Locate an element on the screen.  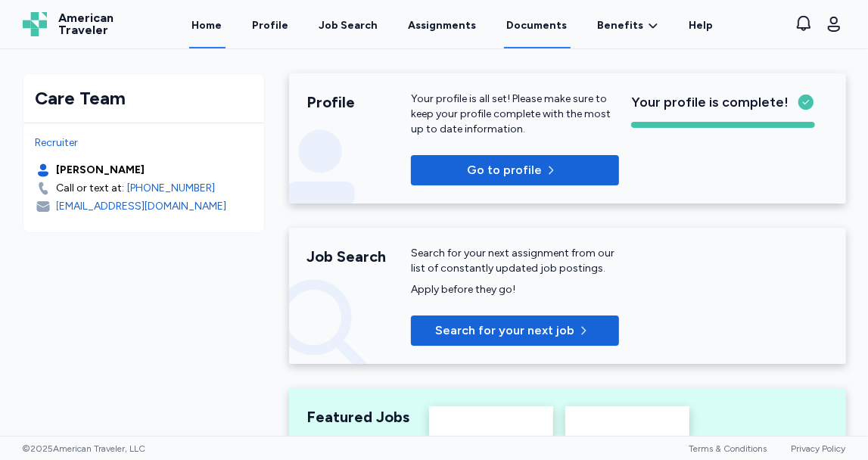
span: American Traveler is located at coordinates (86, 24).